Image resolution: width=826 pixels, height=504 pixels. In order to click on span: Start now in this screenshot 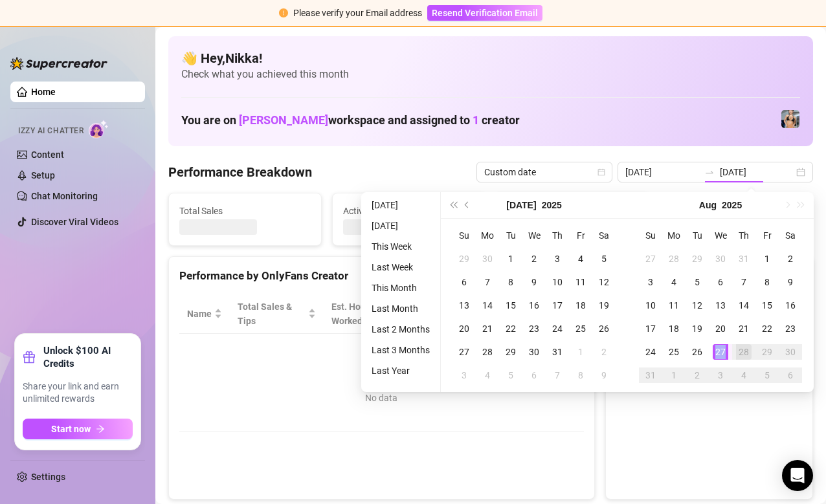, I will do `click(71, 429)`.